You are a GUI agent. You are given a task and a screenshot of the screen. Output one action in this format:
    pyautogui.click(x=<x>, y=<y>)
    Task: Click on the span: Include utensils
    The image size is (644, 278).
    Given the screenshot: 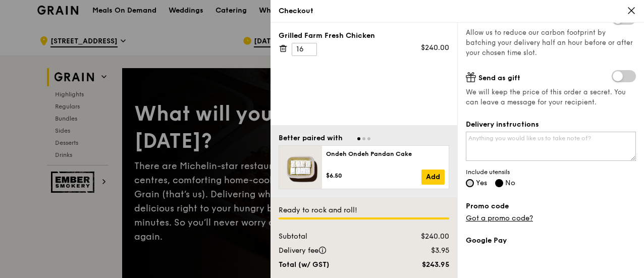 What is the action you would take?
    pyautogui.click(x=551, y=172)
    